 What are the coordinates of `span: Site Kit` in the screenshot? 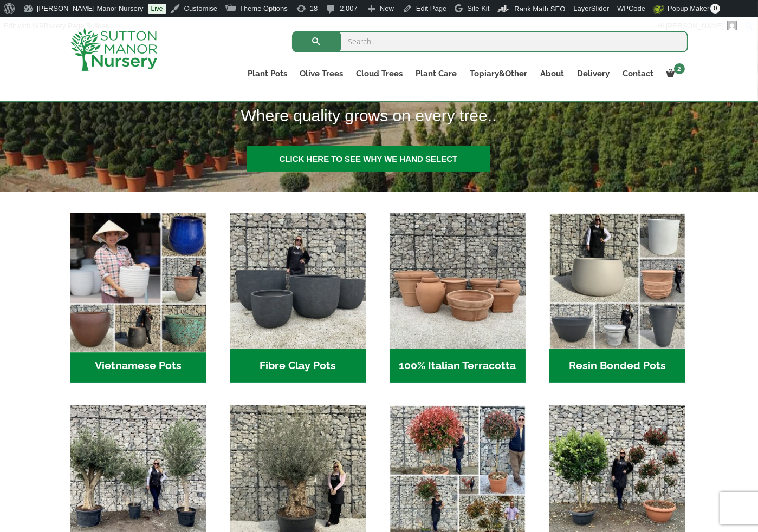 It's located at (477, 8).